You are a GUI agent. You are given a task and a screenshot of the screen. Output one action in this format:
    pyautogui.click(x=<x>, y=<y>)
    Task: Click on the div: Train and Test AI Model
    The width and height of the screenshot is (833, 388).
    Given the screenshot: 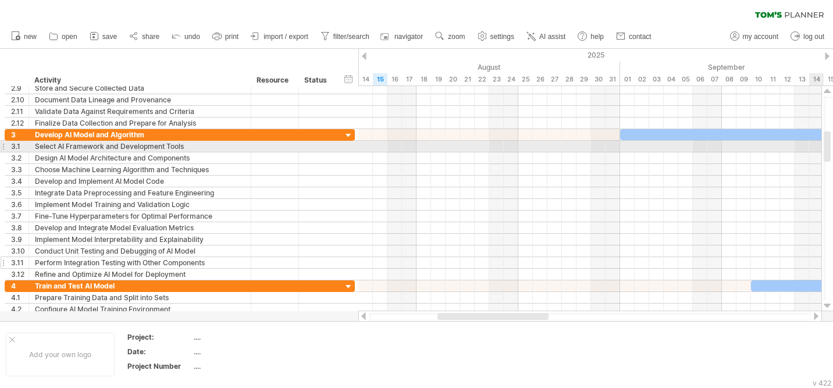 What is the action you would take?
    pyautogui.click(x=140, y=286)
    